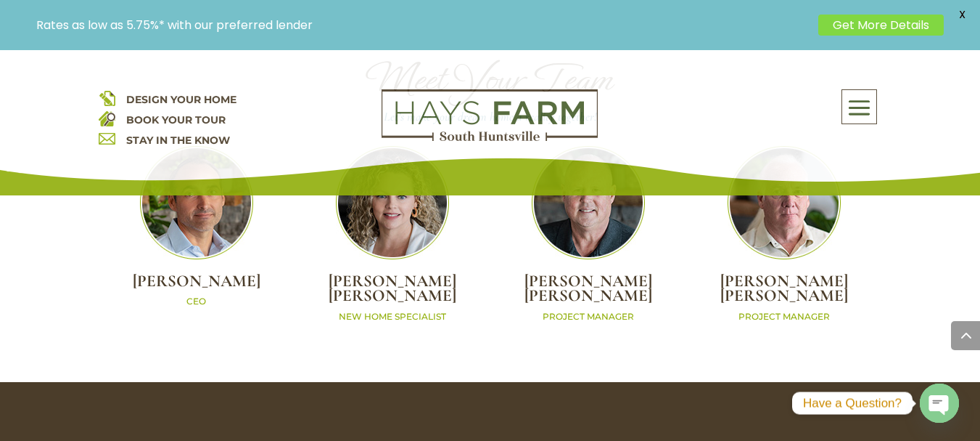  What do you see at coordinates (588, 202) in the screenshot?
I see `img: Team_Tom` at bounding box center [588, 202].